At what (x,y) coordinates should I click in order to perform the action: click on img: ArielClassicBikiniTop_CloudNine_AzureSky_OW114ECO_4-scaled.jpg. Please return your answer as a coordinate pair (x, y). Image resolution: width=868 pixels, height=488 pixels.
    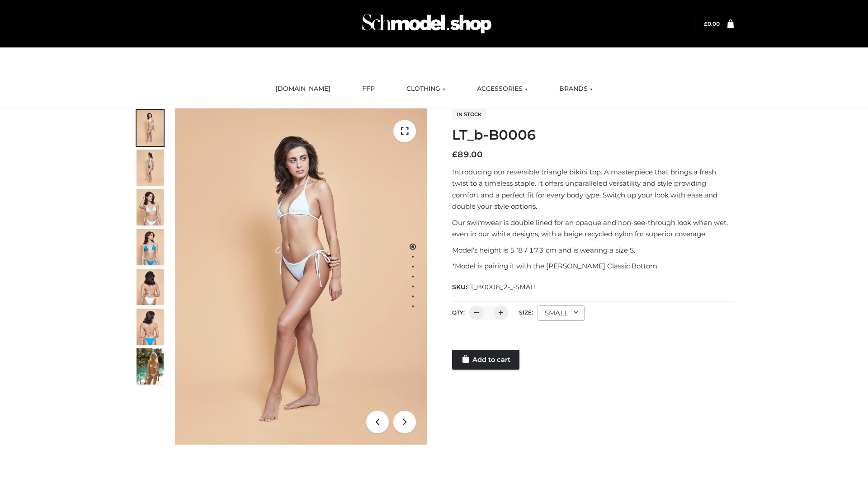
    Looking at the image, I should click on (150, 247).